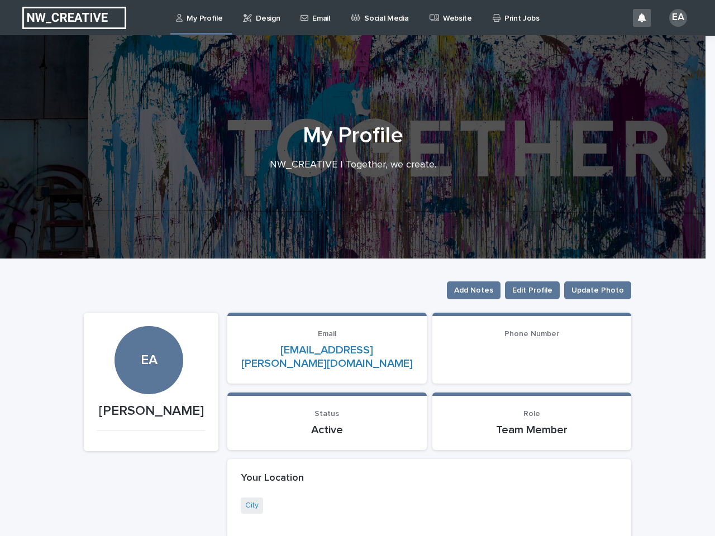 This screenshot has height=536, width=715. Describe the element at coordinates (598, 291) in the screenshot. I see `span: Update Photo` at that location.